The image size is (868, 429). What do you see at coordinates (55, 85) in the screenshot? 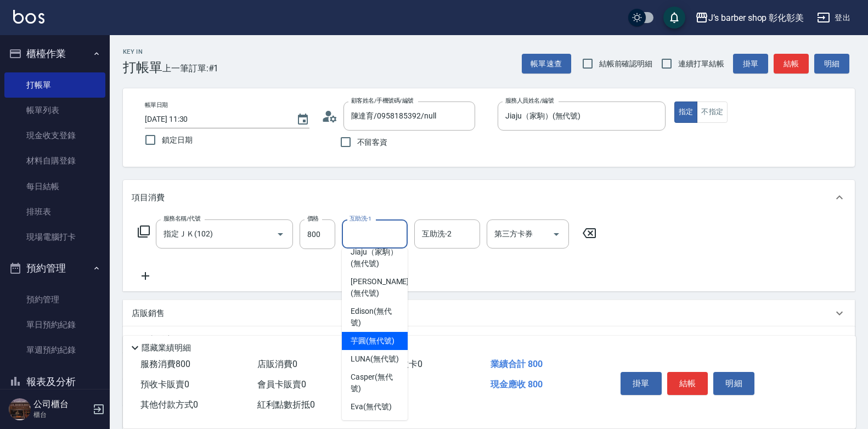
I see `a: 打帳單` at bounding box center [55, 85].